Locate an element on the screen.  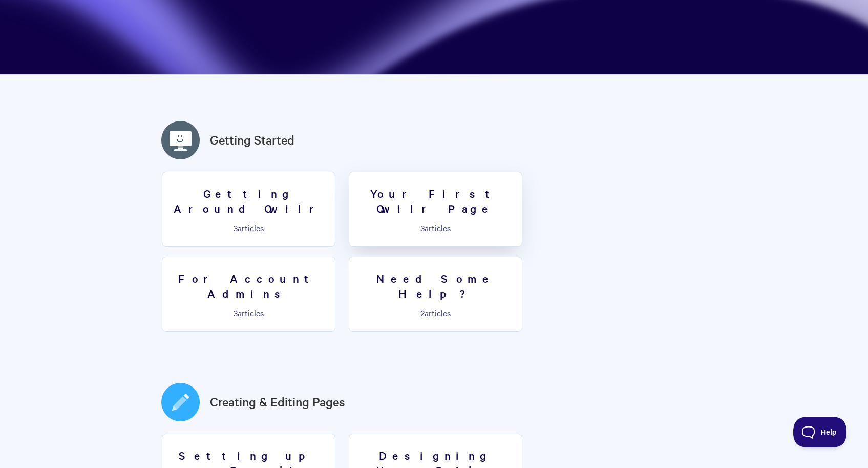
span: 2 is located at coordinates (422, 313).